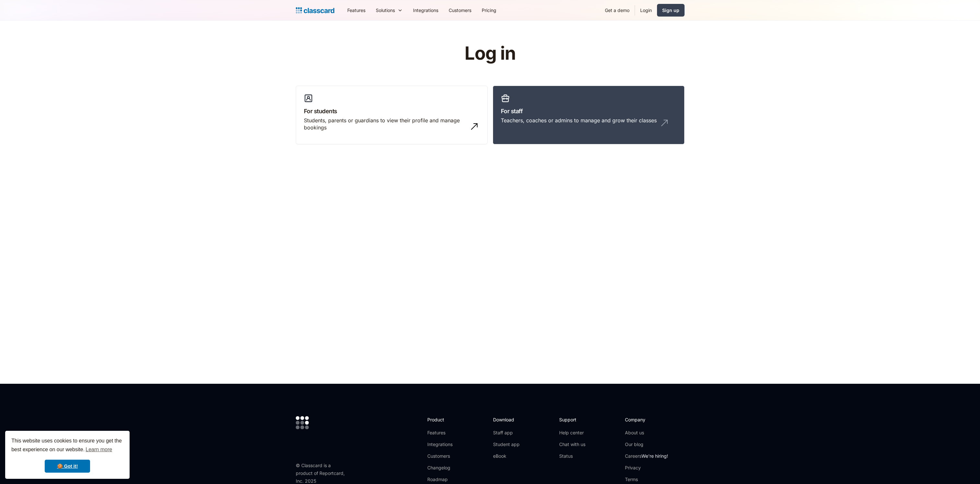 The image size is (980, 484). What do you see at coordinates (445, 467) in the screenshot?
I see `a: Changelog` at bounding box center [445, 467].